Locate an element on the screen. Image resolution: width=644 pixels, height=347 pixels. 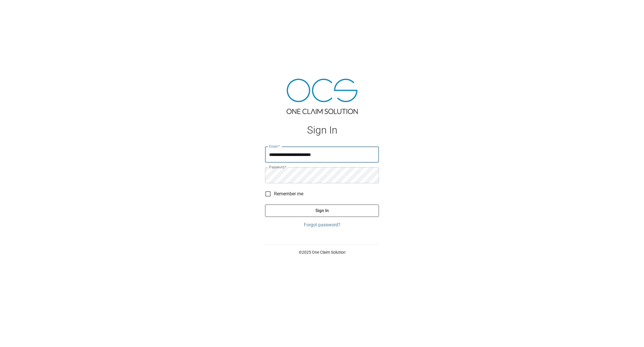
span: Remember me is located at coordinates (288, 194).